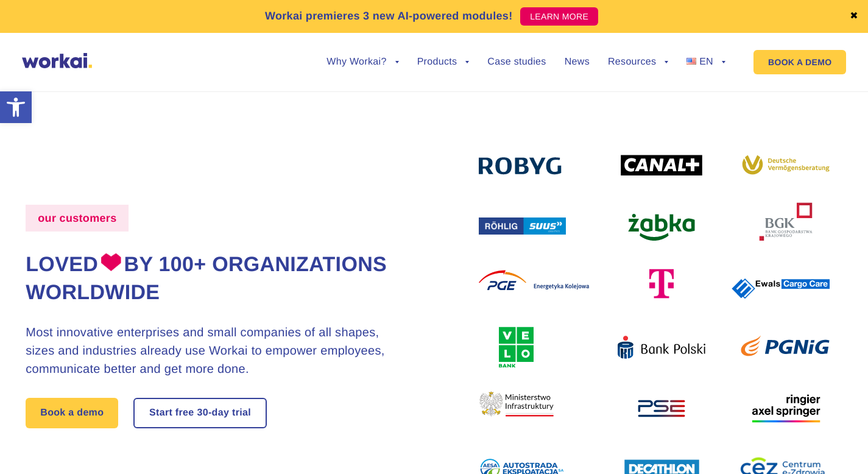 The image size is (868, 474). I want to click on a: Book a demo, so click(72, 413).